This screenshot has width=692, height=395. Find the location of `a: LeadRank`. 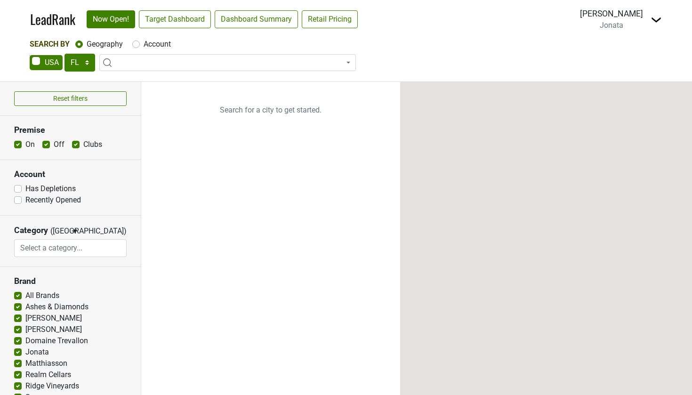

a: LeadRank is located at coordinates (53, 19).